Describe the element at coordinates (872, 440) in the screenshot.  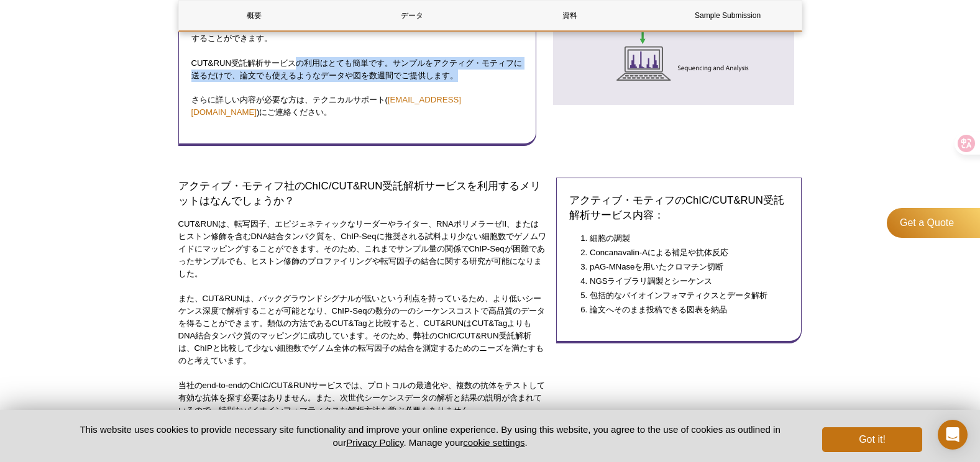
I see `button: Got it!` at that location.